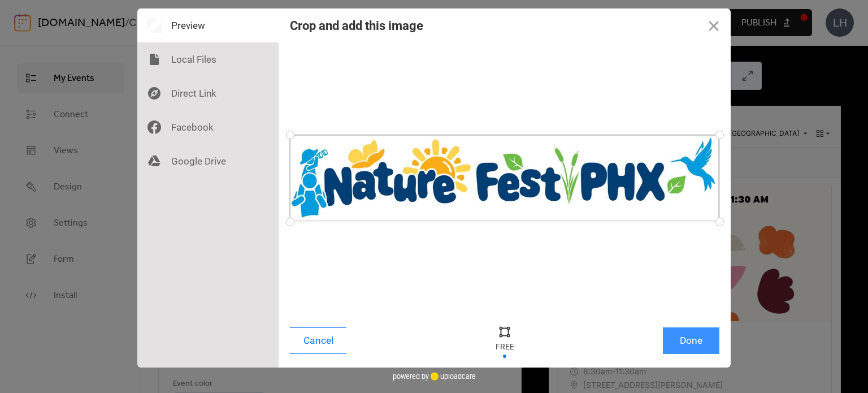 The width and height of the screenshot is (868, 393). Describe the element at coordinates (208, 60) in the screenshot. I see `div: Local Files` at that location.